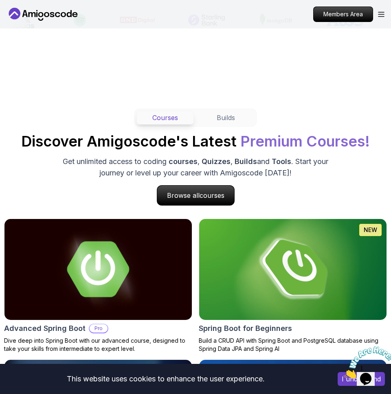  What do you see at coordinates (5, 7) in the screenshot?
I see `span: 1` at bounding box center [5, 7].